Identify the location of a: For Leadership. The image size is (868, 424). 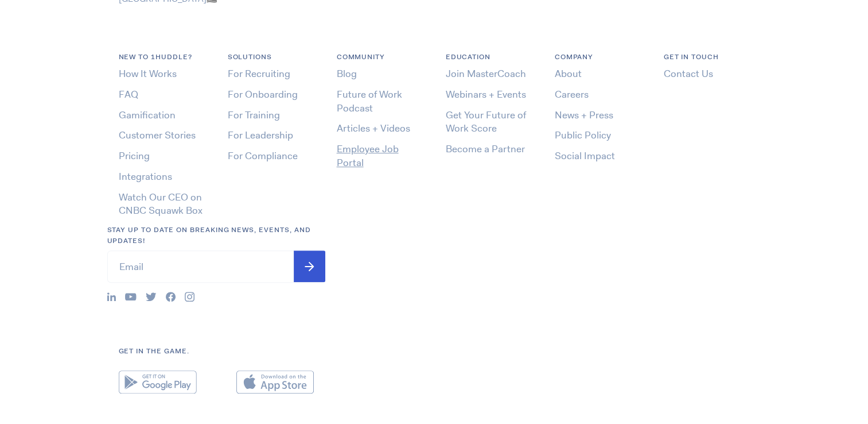
(260, 135).